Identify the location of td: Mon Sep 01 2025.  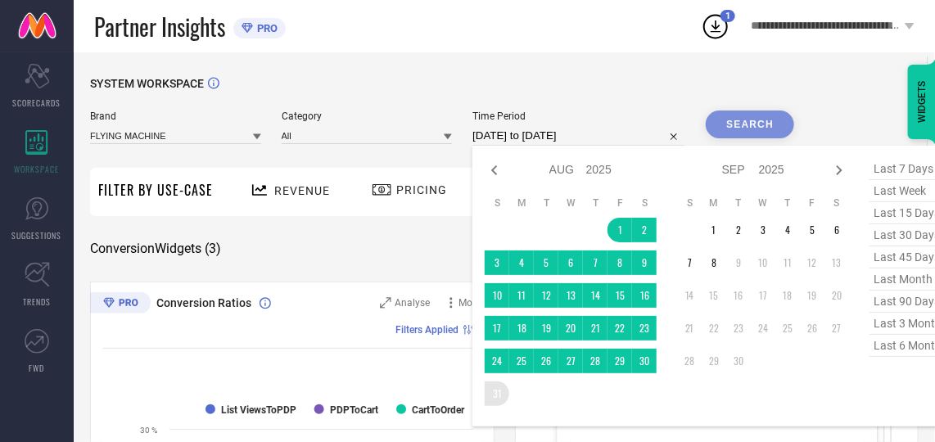
(714, 230).